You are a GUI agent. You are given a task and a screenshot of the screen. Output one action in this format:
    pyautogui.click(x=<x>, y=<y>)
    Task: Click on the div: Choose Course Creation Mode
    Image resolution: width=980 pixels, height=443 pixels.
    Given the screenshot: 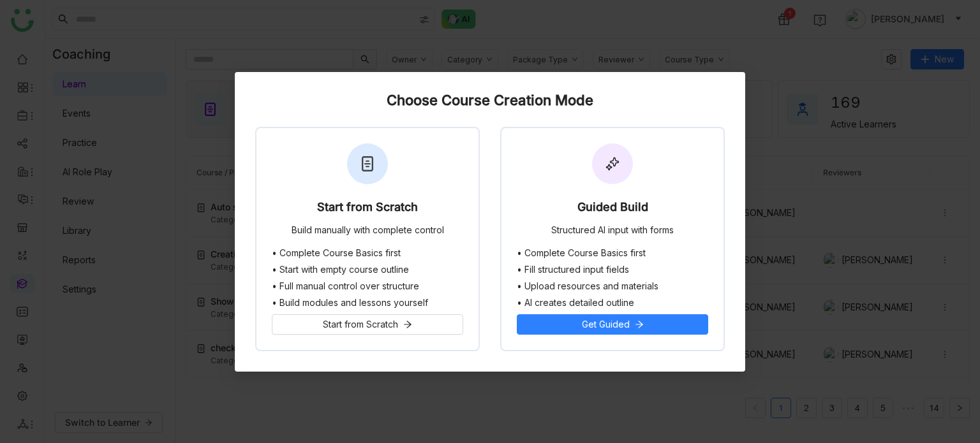 What is the action you would take?
    pyautogui.click(x=490, y=100)
    